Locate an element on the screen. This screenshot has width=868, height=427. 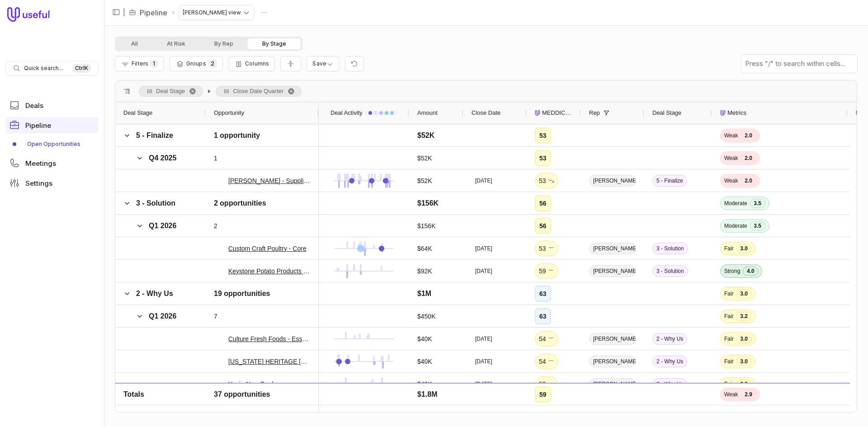
span: Strong is located at coordinates (732, 271).